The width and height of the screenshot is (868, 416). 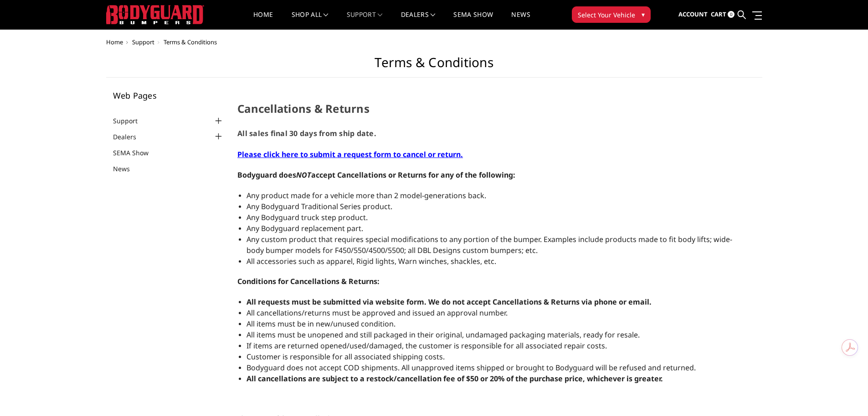 What do you see at coordinates (443, 334) in the screenshot?
I see `span: All items must be unopened and still packaged in their original, undamaged packaging materials, r...` at bounding box center [443, 334].